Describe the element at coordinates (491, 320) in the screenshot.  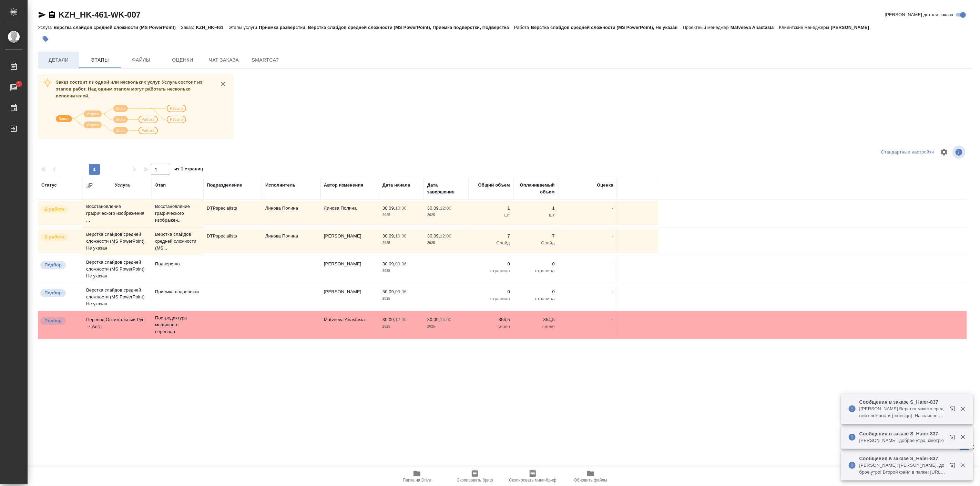
I see `p: 354,5` at that location.